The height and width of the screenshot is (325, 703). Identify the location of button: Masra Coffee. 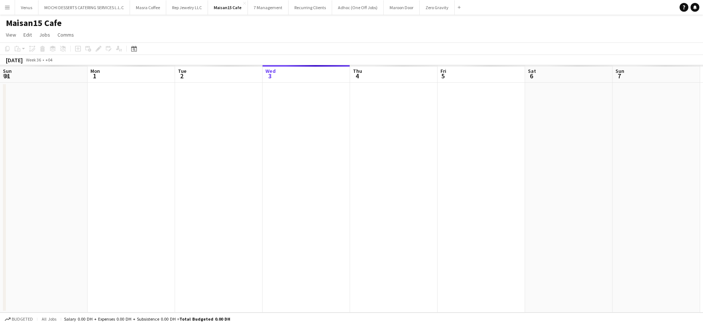
(148, 7).